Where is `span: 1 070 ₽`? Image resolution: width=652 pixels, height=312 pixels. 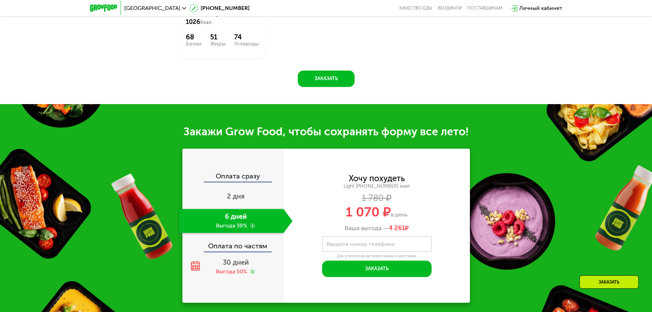 span: 1 070 ₽ is located at coordinates (368, 212).